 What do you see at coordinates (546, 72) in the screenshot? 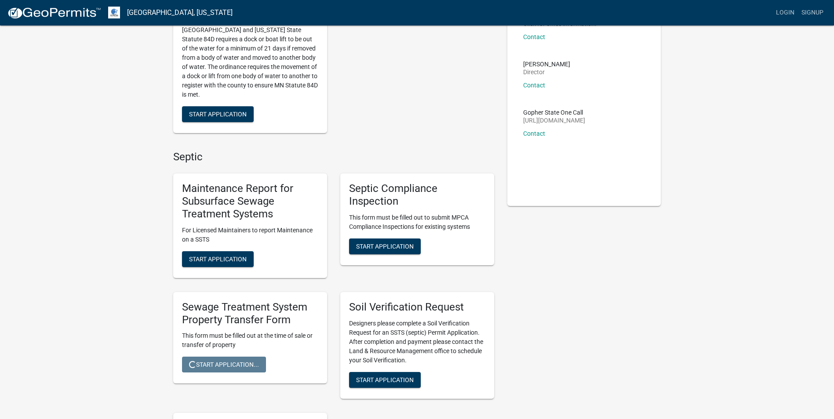
I see `p: Director` at bounding box center [546, 72].